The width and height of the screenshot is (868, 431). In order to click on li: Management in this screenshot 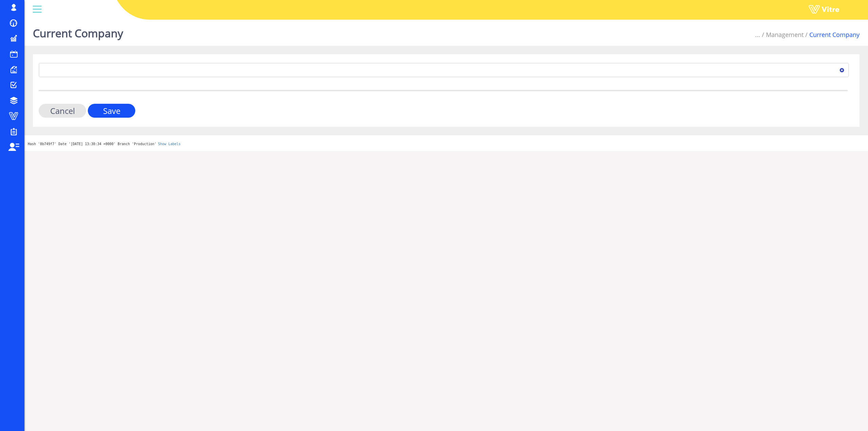, I will do `click(783, 35)`.